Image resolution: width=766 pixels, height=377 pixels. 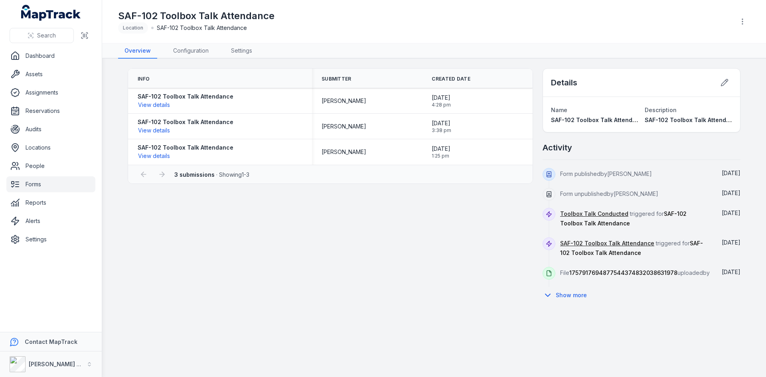 I want to click on span: 3:38 pm, so click(x=441, y=130).